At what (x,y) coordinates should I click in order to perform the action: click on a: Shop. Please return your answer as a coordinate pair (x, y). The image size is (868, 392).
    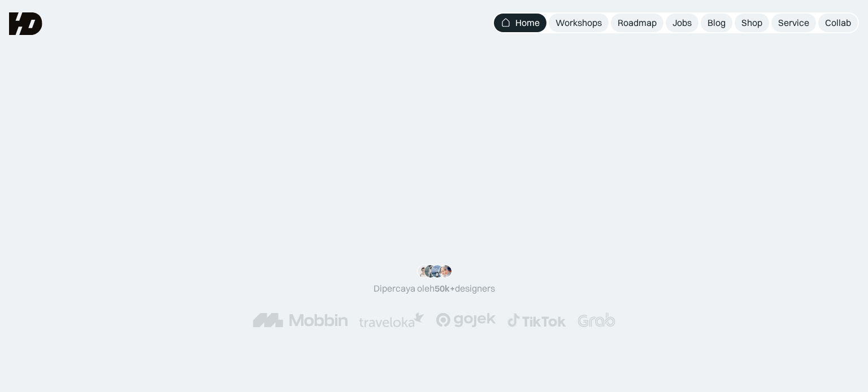
    Looking at the image, I should click on (751, 22).